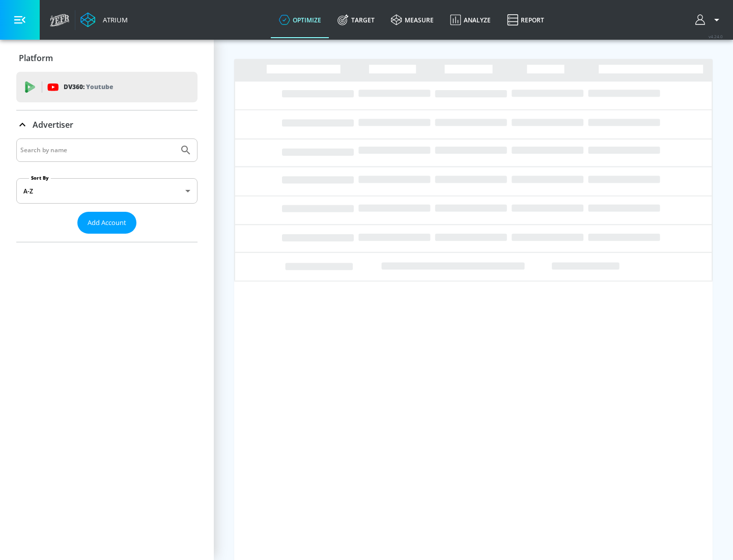 This screenshot has width=733, height=560. What do you see at coordinates (471, 19) in the screenshot?
I see `a: Analyze` at bounding box center [471, 19].